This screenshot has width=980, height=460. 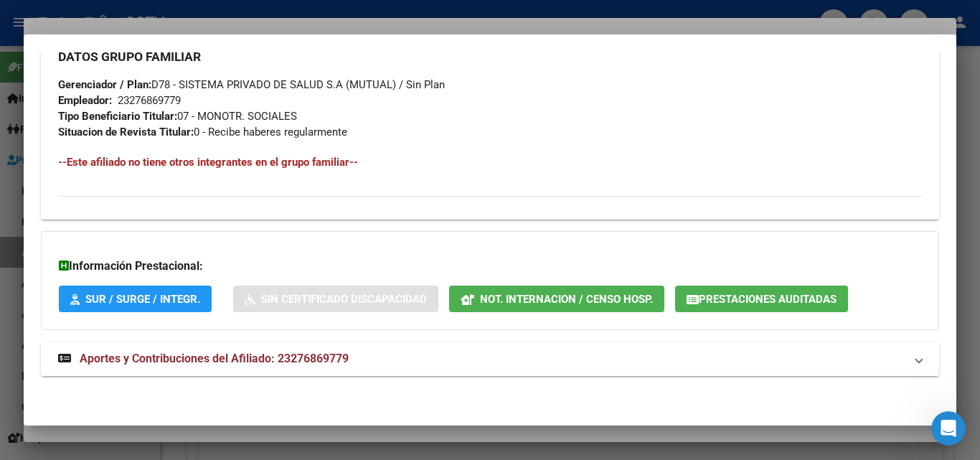 What do you see at coordinates (344, 299) in the screenshot?
I see `span: Sin Certificado Discapacidad` at bounding box center [344, 299].